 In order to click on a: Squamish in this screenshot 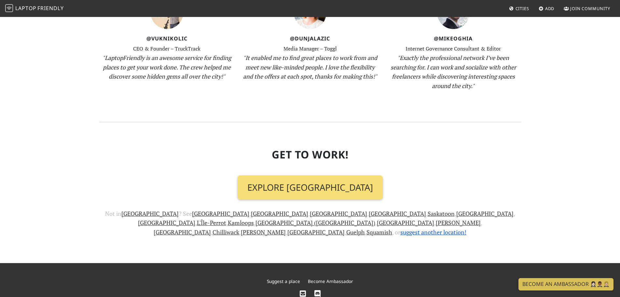, I will do `click(379, 232)`.